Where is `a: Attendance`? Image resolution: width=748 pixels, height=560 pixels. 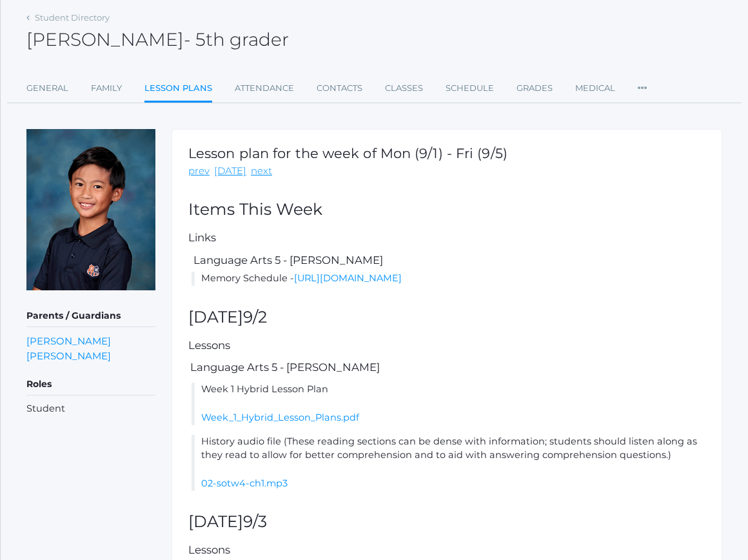
a: Attendance is located at coordinates (265, 88).